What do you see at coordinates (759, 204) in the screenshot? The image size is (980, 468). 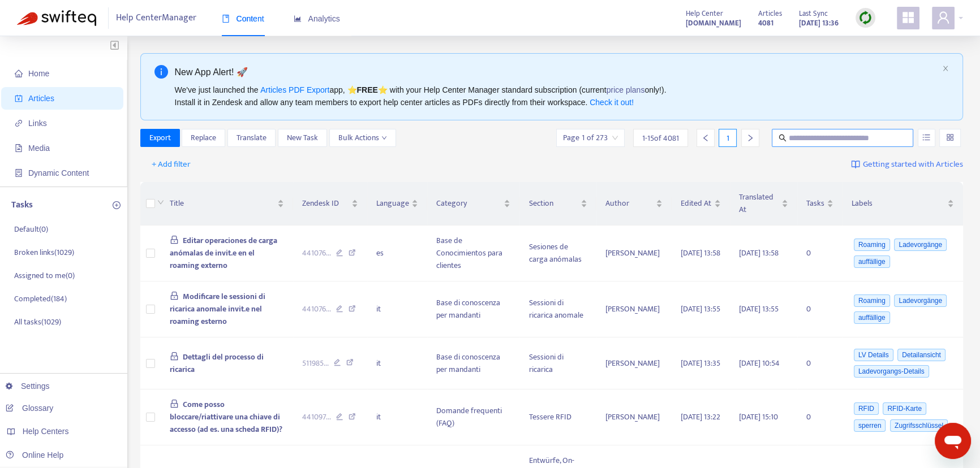 I see `span: Translated At` at bounding box center [759, 204].